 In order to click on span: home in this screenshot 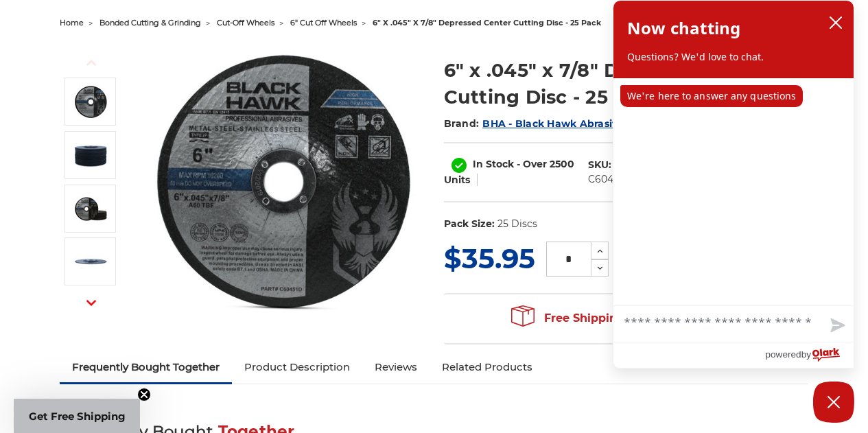, I will do `click(71, 23)`.